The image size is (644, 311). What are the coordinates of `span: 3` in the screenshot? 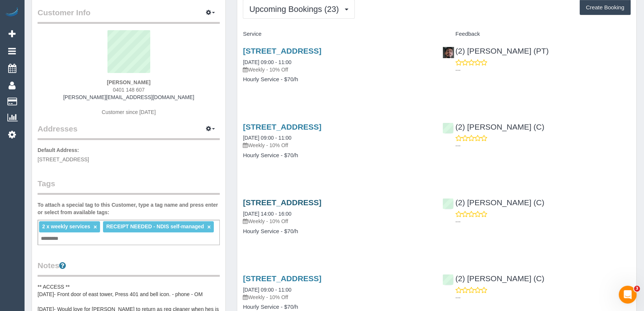 It's located at (637, 289).